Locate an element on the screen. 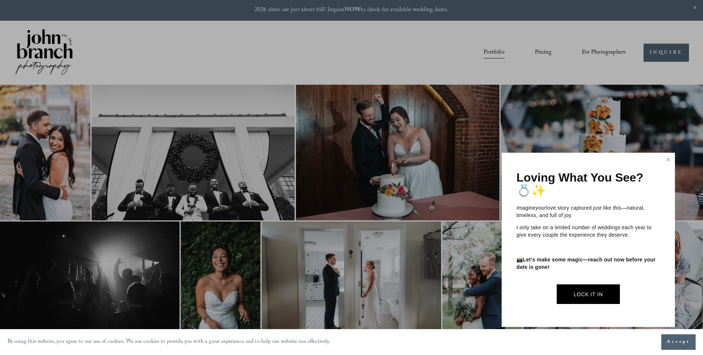  p: By using this website, you agree to our use of cookies. We use cookies to provide you with a grea... is located at coordinates (169, 342).